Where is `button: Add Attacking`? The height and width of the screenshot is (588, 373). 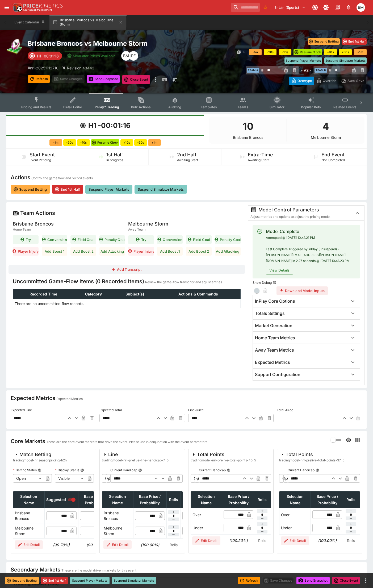
button: Add Attacking is located at coordinates (227, 251).